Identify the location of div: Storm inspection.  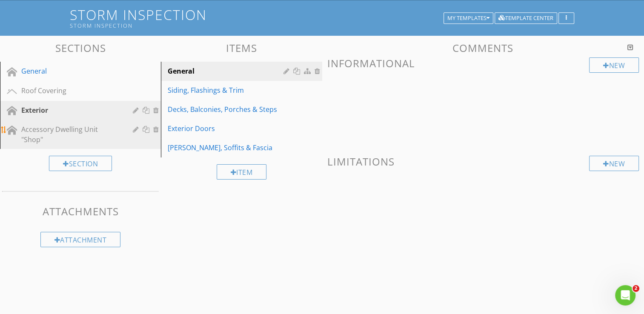
(258, 25).